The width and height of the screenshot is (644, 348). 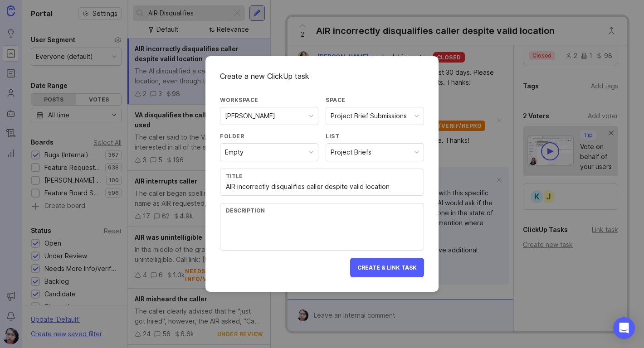 I want to click on div: Empty, so click(x=234, y=152).